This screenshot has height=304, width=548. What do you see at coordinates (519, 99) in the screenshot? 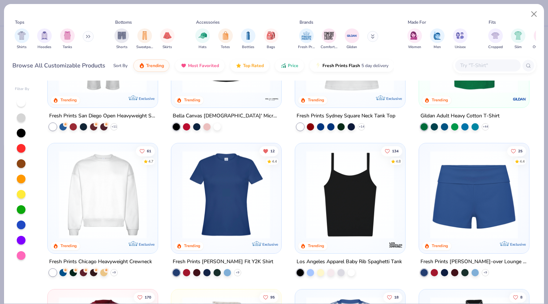
I see `img: Gildan logo` at bounding box center [519, 99].